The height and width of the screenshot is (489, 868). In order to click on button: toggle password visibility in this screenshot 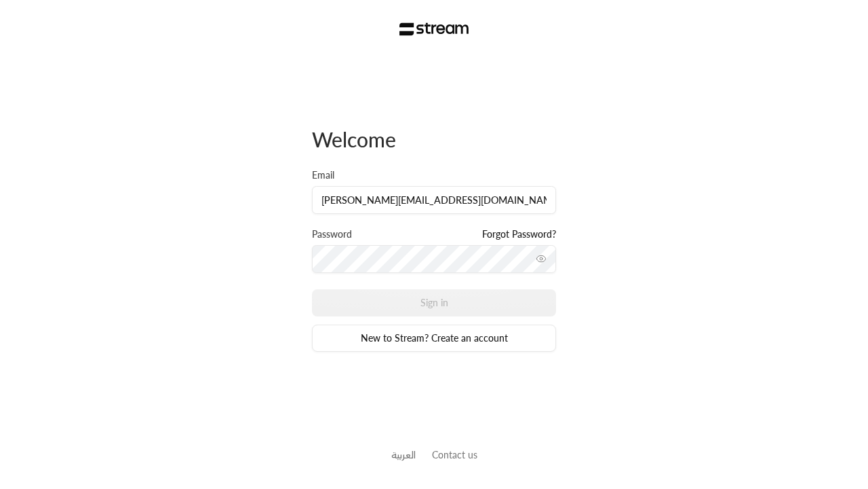, I will do `click(541, 259)`.